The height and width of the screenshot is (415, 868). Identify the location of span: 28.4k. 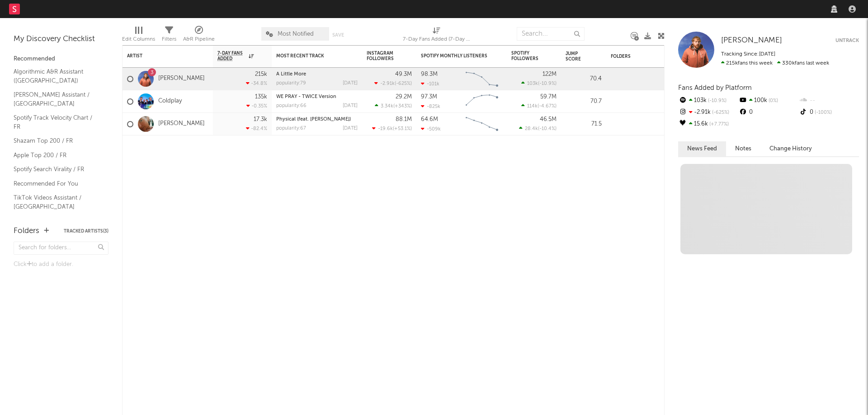
(531, 128).